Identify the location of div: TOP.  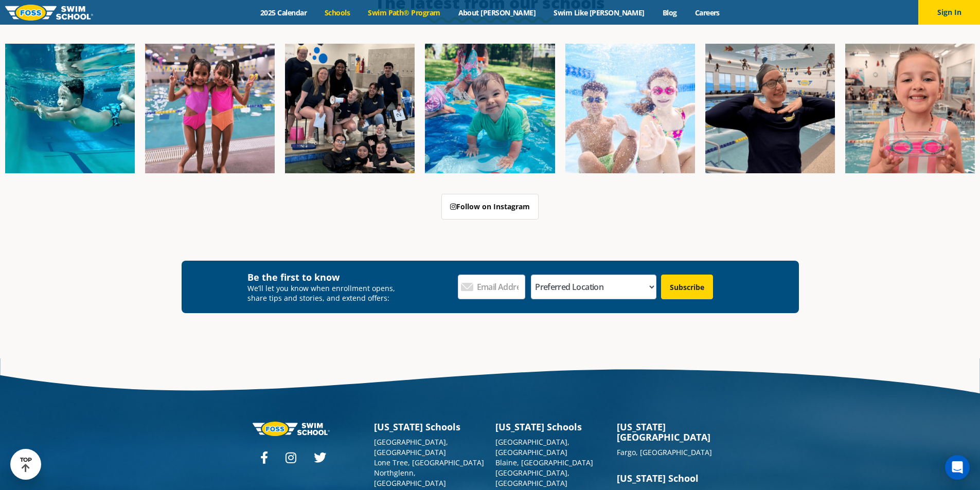
(26, 465).